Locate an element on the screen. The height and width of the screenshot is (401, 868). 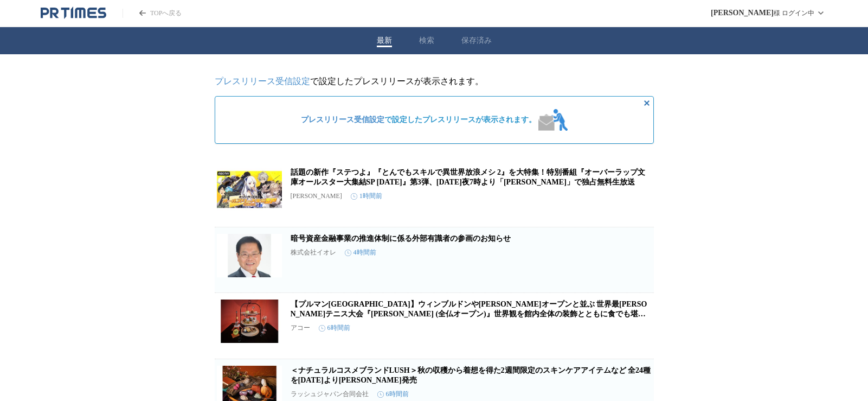
span: で設定したプレスリリースが表示されます。 is located at coordinates (419, 120).